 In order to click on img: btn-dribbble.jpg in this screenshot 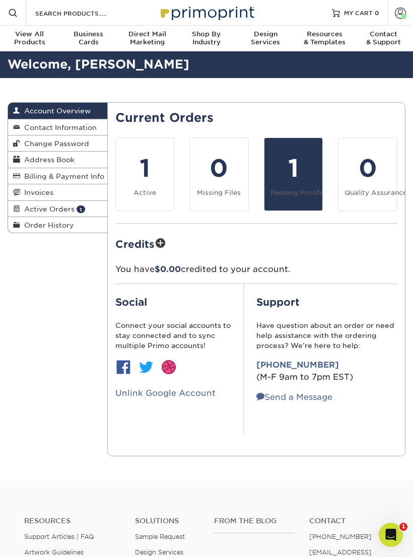, I will do `click(169, 367)`.